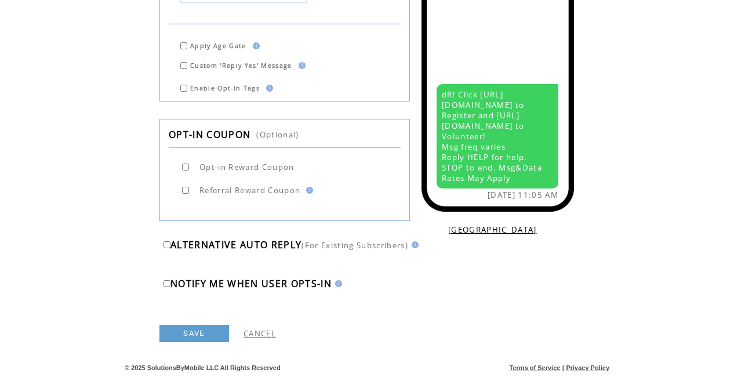  What do you see at coordinates (277, 134) in the screenshot?
I see `span: (Optional)` at bounding box center [277, 134].